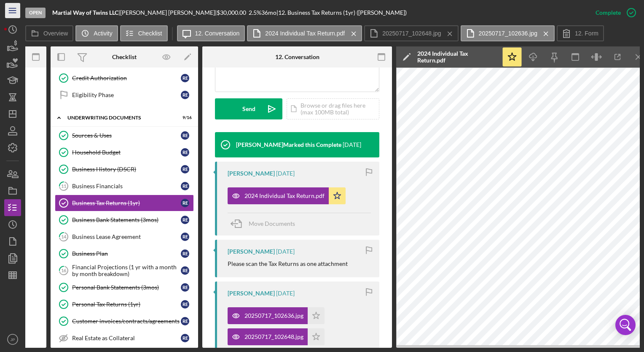  What do you see at coordinates (85, 12) in the screenshot?
I see `b: Martial Way of Twins LLC` at bounding box center [85, 12].